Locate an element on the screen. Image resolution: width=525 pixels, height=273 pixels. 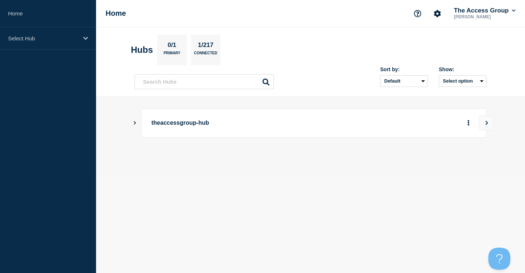
p: 0/1 is located at coordinates (172, 46).